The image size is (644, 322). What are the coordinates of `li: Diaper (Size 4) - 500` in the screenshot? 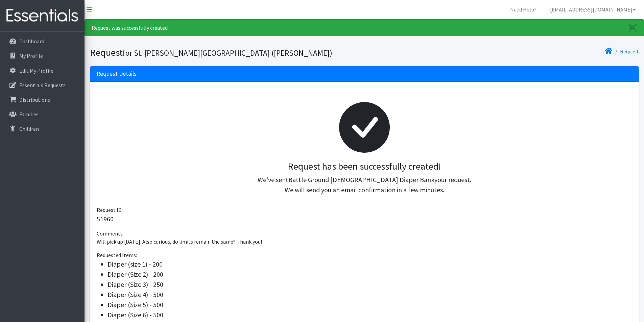 It's located at (370, 295).